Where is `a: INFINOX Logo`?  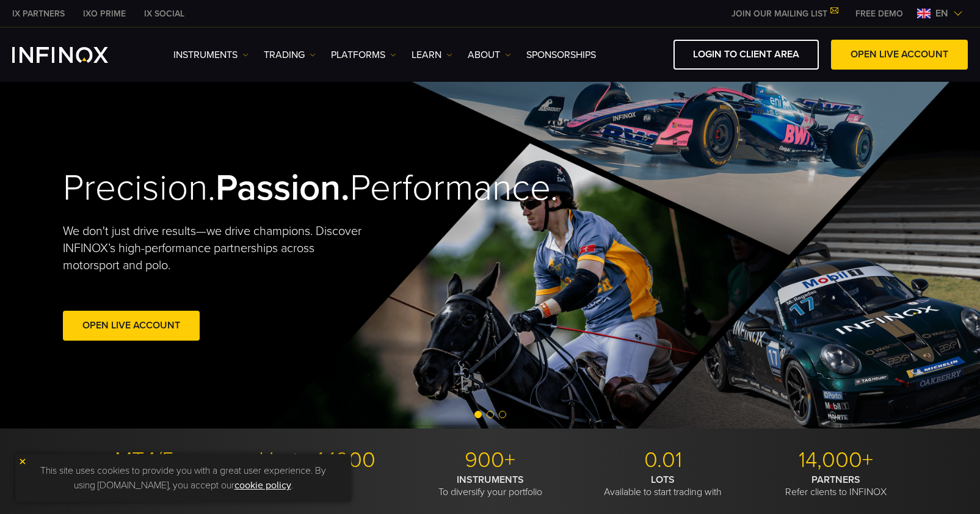 a: INFINOX Logo is located at coordinates (74, 55).